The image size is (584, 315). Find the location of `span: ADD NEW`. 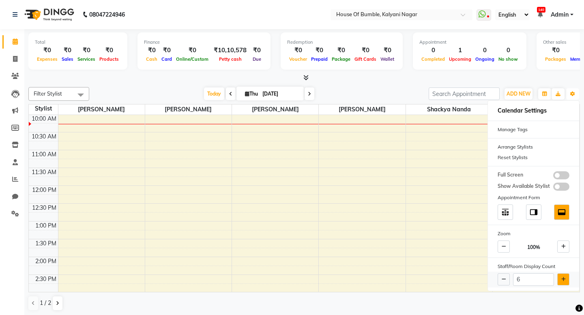

span: ADD NEW is located at coordinates (518, 94).